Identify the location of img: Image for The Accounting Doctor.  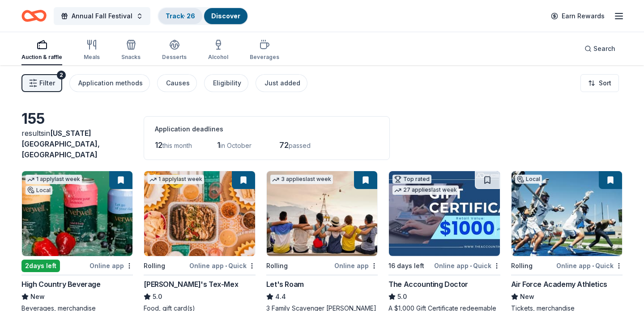
(444, 214).